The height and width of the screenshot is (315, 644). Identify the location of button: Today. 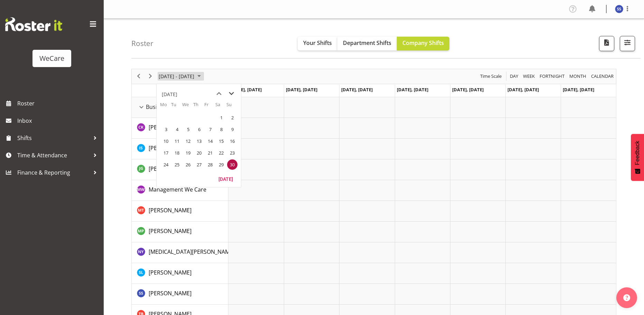
(226, 179).